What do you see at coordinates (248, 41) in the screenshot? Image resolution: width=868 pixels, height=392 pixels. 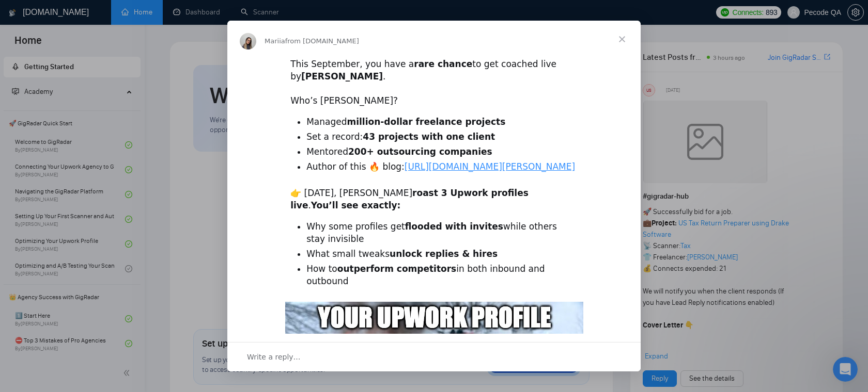 I see `img: Profile image for Mariia` at bounding box center [248, 41].